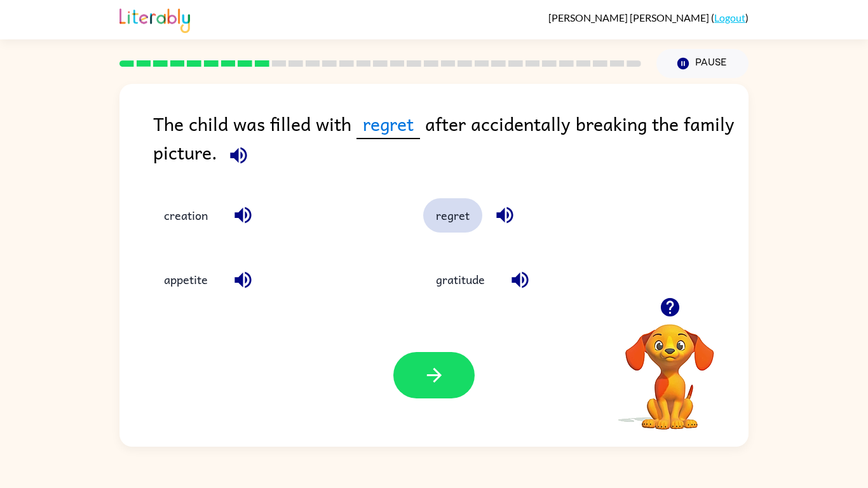 This screenshot has height=488, width=868. Describe the element at coordinates (730, 17) in the screenshot. I see `a: Logout` at that location.